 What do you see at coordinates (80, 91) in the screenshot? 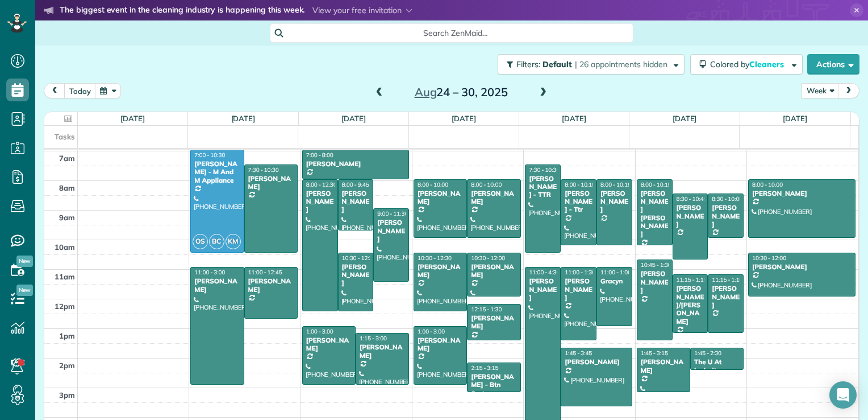
I see `button: today` at bounding box center [80, 91].